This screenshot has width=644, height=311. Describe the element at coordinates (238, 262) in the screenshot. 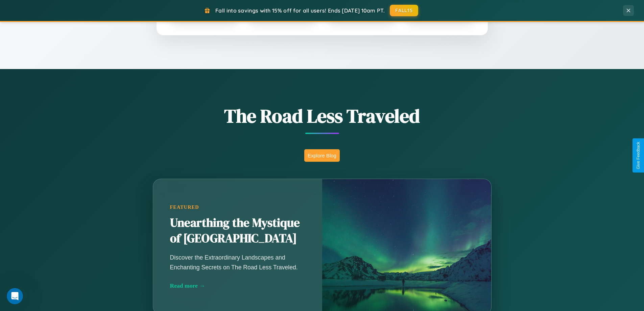

I see `p: Discover the Extraordinary Landscapes and Enchanting Secrets on The Road Less Traveled.` at that location.